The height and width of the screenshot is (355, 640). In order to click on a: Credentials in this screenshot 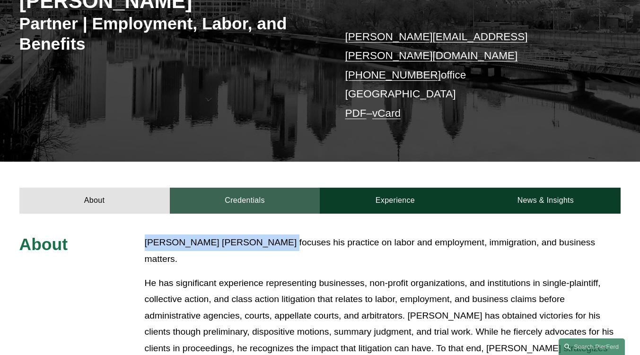, I will do `click(245, 201)`.